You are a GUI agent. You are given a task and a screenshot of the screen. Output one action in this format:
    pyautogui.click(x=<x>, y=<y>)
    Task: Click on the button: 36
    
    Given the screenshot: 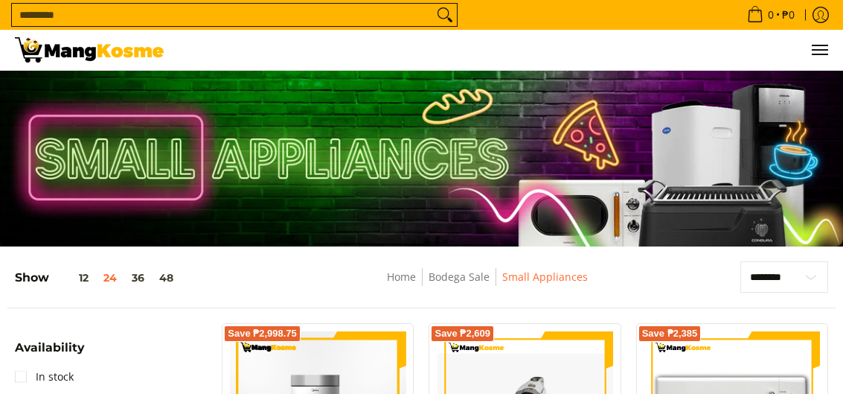 What is the action you would take?
    pyautogui.click(x=138, y=278)
    